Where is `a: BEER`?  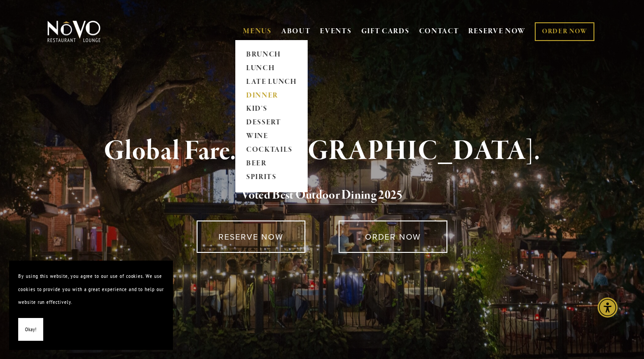
a: BEER is located at coordinates (271, 164).